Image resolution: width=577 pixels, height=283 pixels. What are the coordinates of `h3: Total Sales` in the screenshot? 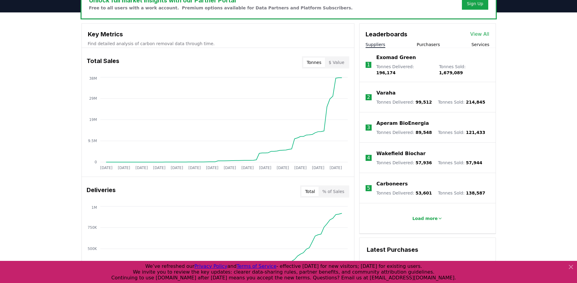 It's located at (103, 62).